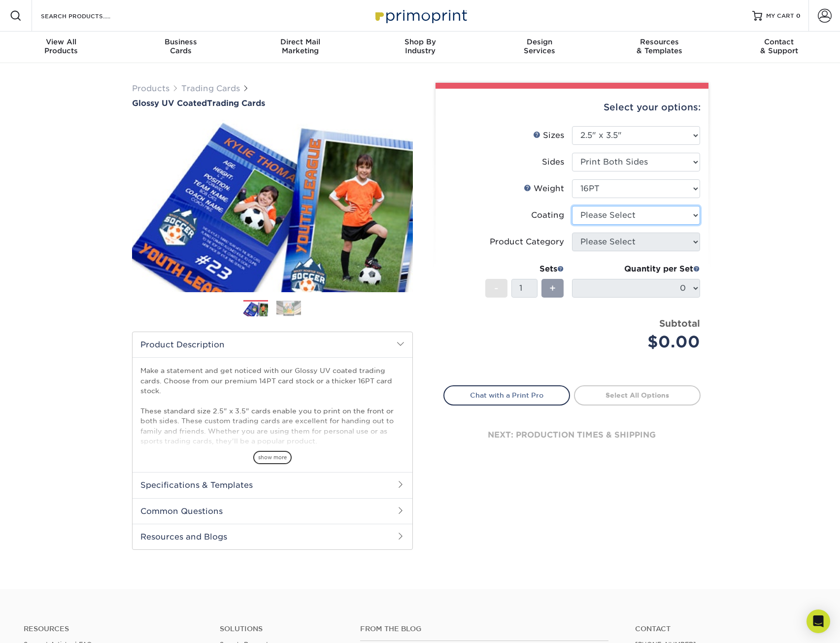  I want to click on div: Quantity per Set, so click(635, 269).